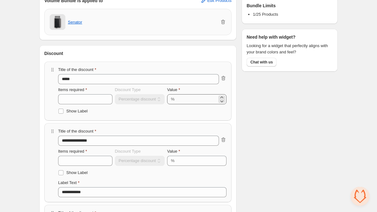  I want to click on span: 1/25 Products, so click(266, 14).